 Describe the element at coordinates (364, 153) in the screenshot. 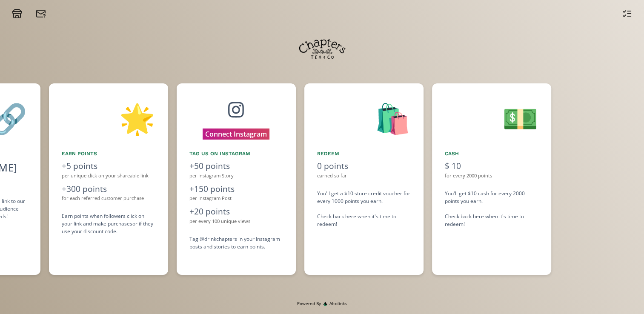

I see `div: Redeem` at that location.